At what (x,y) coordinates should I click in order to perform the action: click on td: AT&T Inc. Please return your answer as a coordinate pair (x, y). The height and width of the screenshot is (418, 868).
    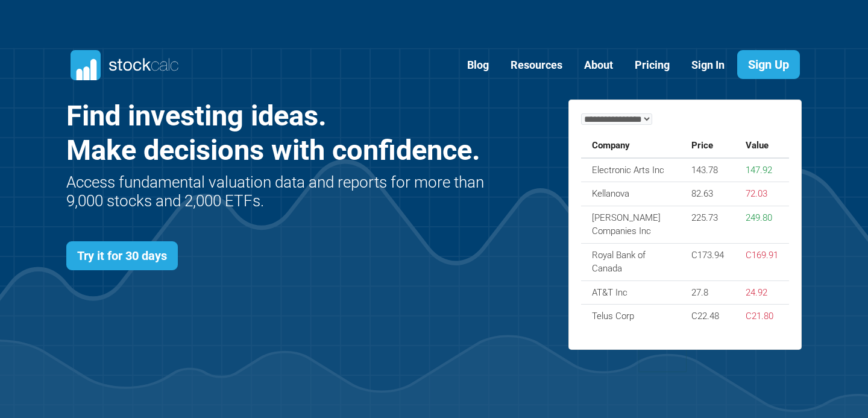
    Looking at the image, I should click on (630, 293).